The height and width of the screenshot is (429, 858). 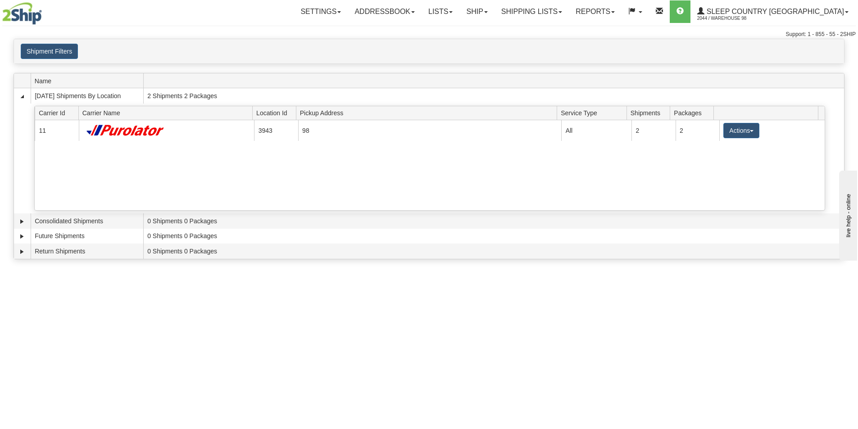 What do you see at coordinates (594, 113) in the screenshot?
I see `span: Service Type` at bounding box center [594, 113].